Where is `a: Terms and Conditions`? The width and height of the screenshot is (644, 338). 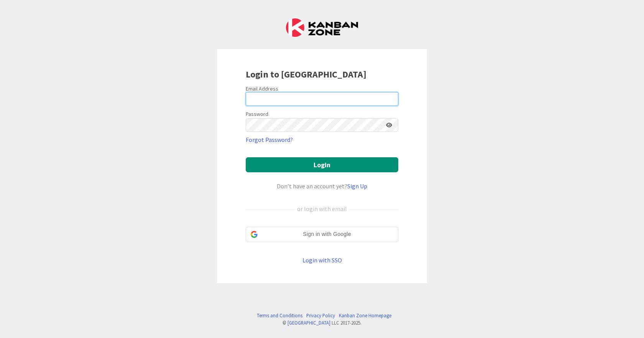 a: Terms and Conditions is located at coordinates (280, 315).